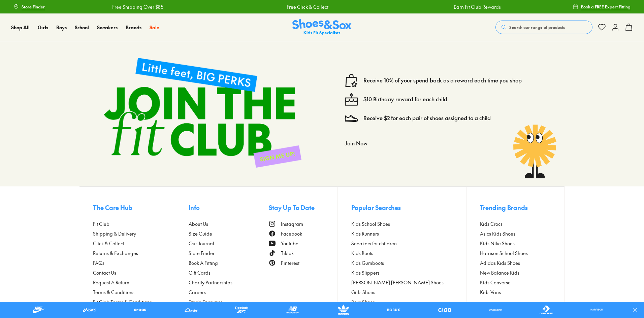  What do you see at coordinates (61, 27) in the screenshot?
I see `span: Boys` at bounding box center [61, 27].